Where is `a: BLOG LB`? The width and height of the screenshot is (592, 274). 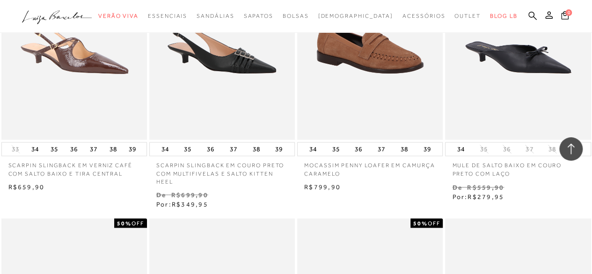
a: BLOG LB is located at coordinates (503, 16).